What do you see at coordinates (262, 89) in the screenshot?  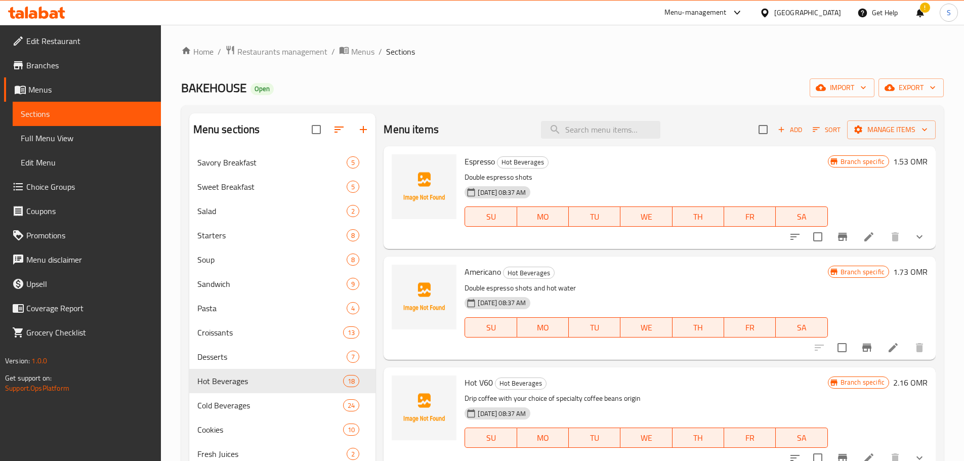 I see `span: Open` at bounding box center [262, 89].